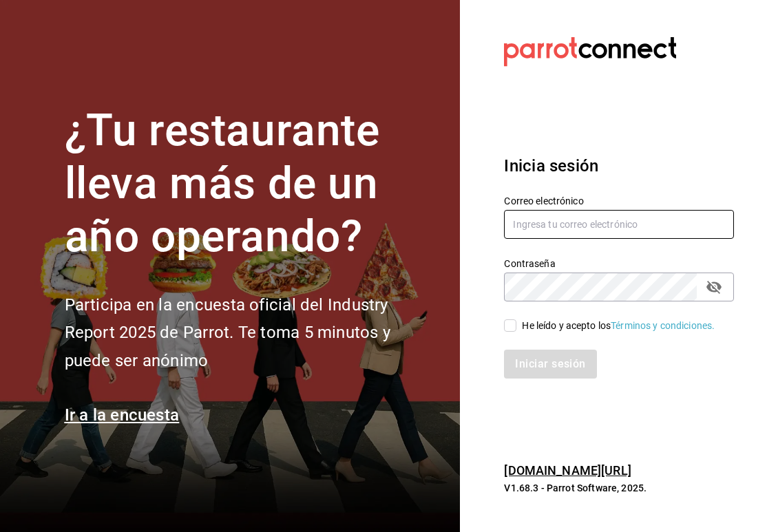 Image resolution: width=767 pixels, height=532 pixels. Describe the element at coordinates (619, 325) in the screenshot. I see `div: He leído y acepto los` at that location.